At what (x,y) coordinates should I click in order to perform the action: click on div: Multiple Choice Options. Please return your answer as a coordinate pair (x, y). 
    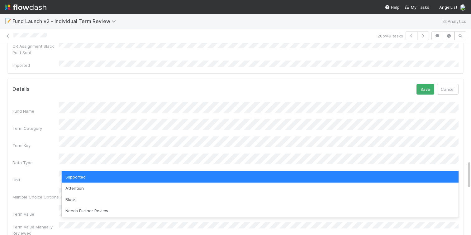
    Looking at the image, I should click on (36, 197).